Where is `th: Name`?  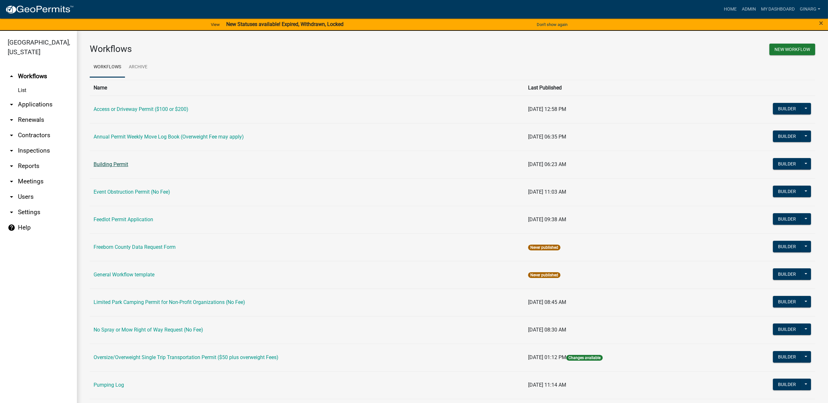
th: Name is located at coordinates (307, 87).